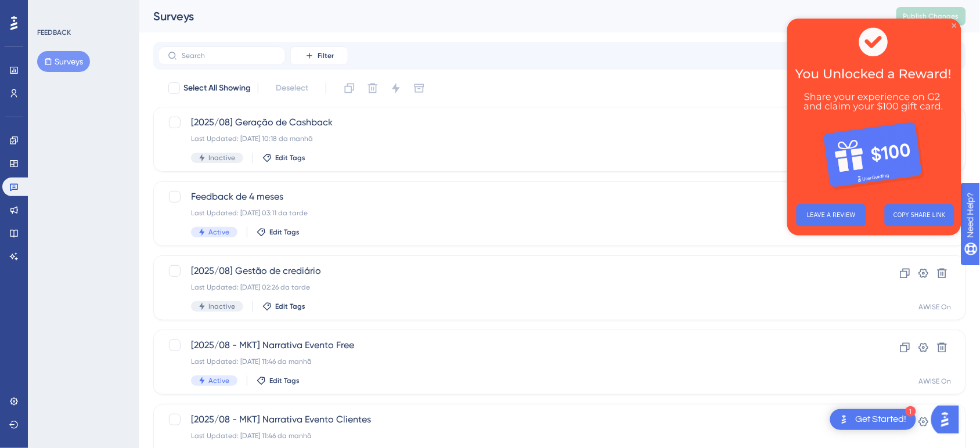 This screenshot has height=448, width=980. Describe the element at coordinates (63, 61) in the screenshot. I see `button: Surveys` at that location.